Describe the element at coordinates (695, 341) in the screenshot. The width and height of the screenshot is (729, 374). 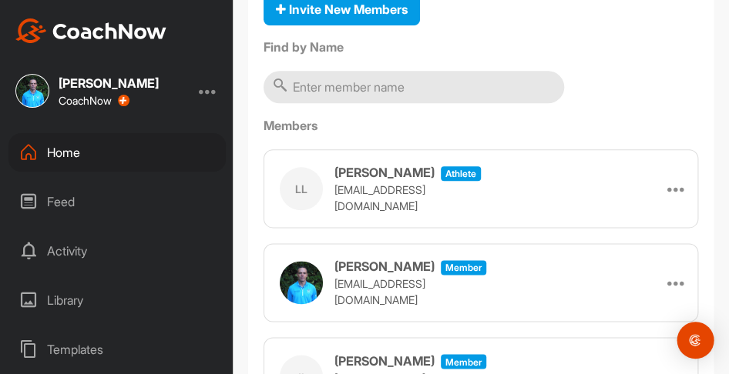
I see `div: Open Intercom Messenger` at that location.